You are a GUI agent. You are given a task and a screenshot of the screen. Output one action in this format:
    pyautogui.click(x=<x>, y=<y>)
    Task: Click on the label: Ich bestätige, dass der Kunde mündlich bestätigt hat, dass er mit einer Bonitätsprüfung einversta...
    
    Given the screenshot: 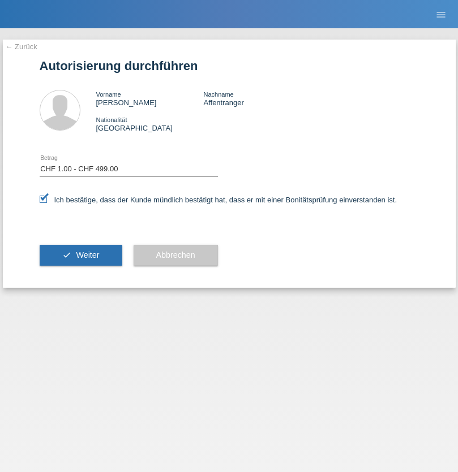 What is the action you would take?
    pyautogui.click(x=218, y=200)
    